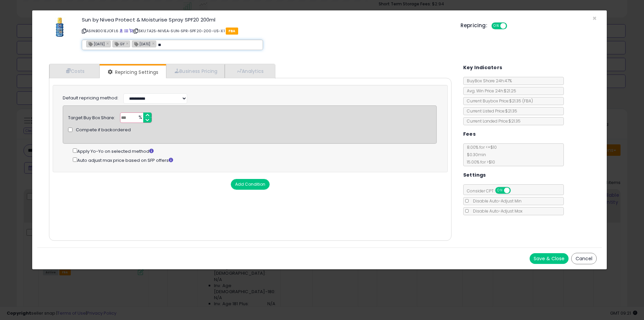 Image resolution: width=644 pixels, height=320 pixels. I want to click on a: Your listing only, so click(131, 31).